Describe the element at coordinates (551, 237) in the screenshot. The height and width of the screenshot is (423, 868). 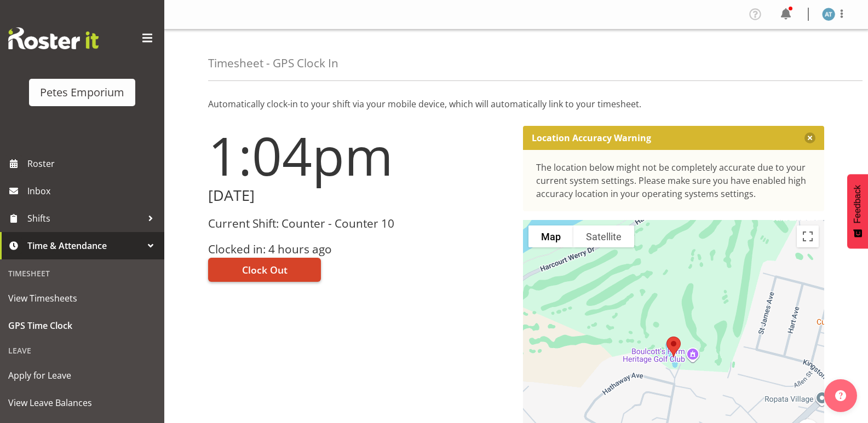
I see `button: Show street map` at that location.